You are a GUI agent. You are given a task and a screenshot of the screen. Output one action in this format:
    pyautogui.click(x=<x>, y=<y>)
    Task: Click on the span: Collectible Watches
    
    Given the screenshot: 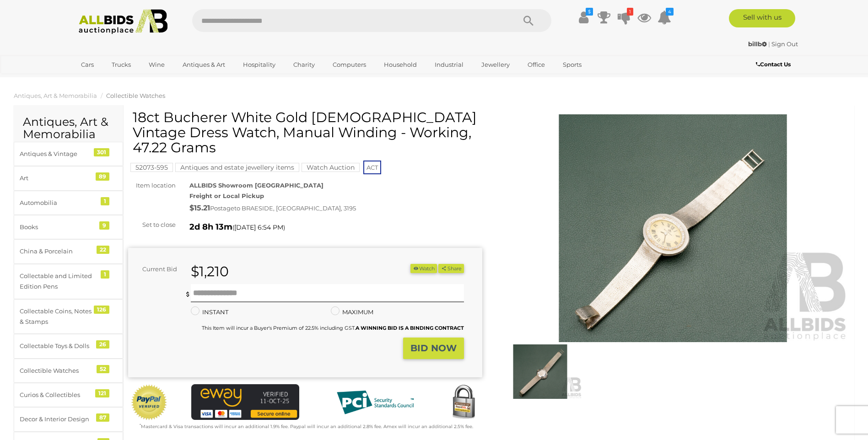 What is the action you would take?
    pyautogui.click(x=136, y=96)
    